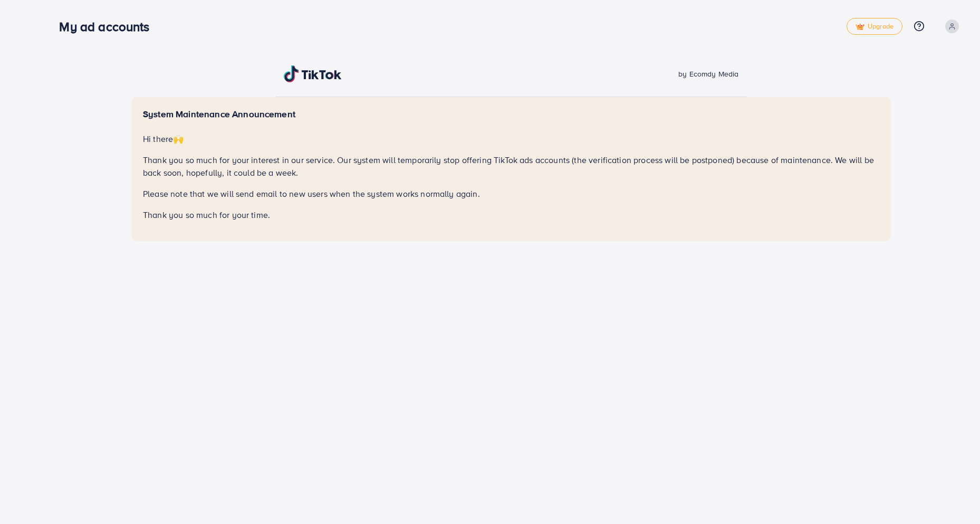  Describe the element at coordinates (511, 194) in the screenshot. I see `p: Please note that we will send email to new users when the system works normally again.` at that location.